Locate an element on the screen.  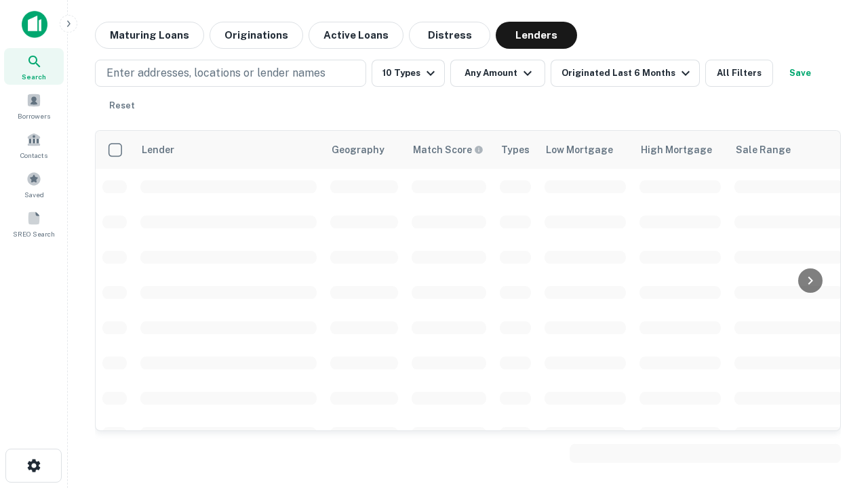
div: Contacts is located at coordinates (34, 145).